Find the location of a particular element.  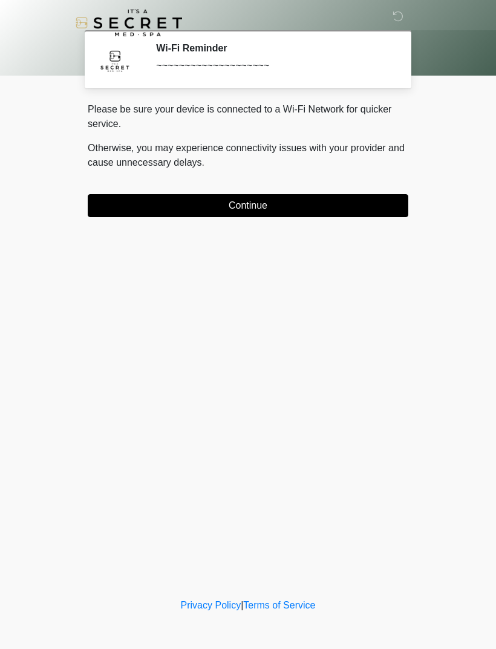

p: Please be sure your device is connected to a Wi-Fi Network for quicker service. is located at coordinates (248, 117).